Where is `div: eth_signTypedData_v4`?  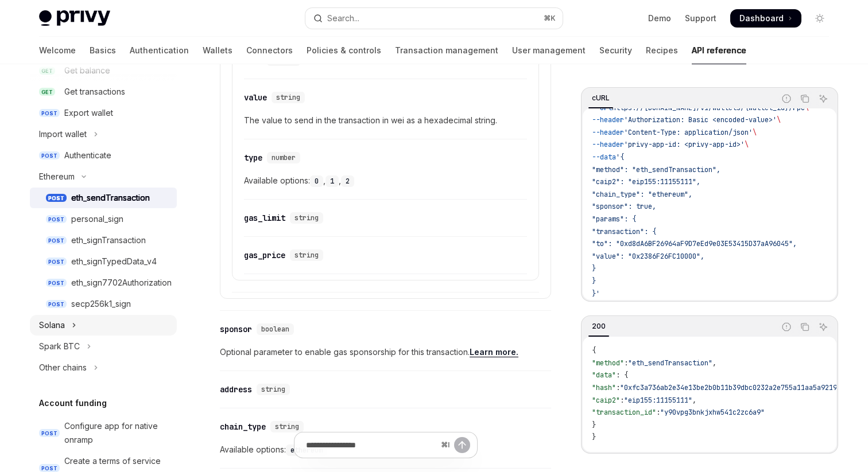 div: eth_signTypedData_v4 is located at coordinates (113, 261).